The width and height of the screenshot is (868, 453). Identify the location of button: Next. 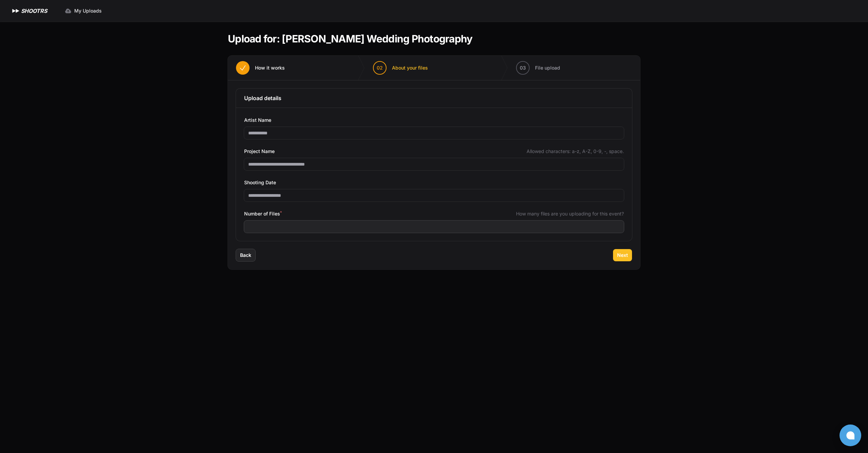
(622, 255).